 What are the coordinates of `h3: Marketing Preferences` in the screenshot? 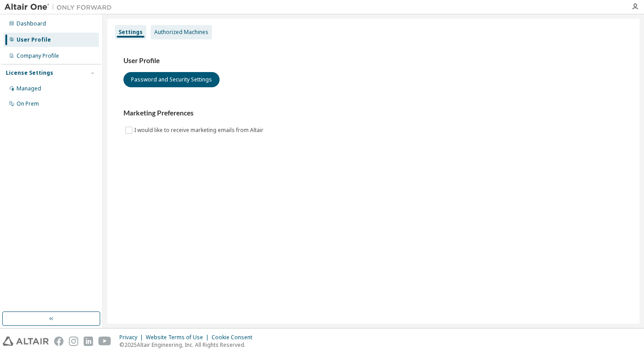 It's located at (373, 113).